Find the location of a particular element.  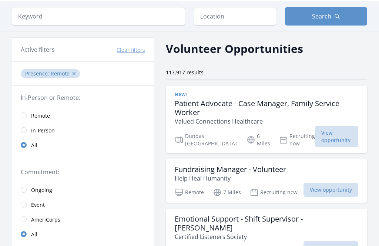

button: Search is located at coordinates (326, 17).